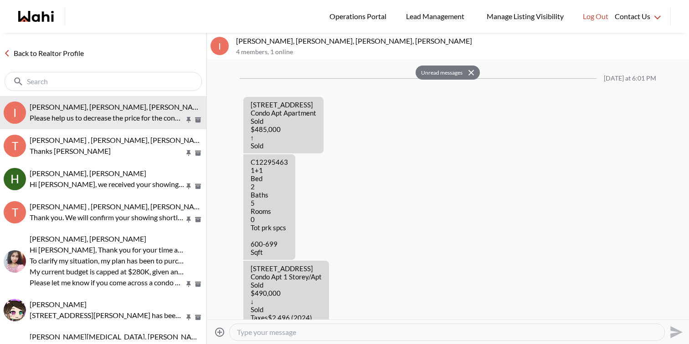  I want to click on div: Heidy Jaeger, Faraz, so click(15, 179).